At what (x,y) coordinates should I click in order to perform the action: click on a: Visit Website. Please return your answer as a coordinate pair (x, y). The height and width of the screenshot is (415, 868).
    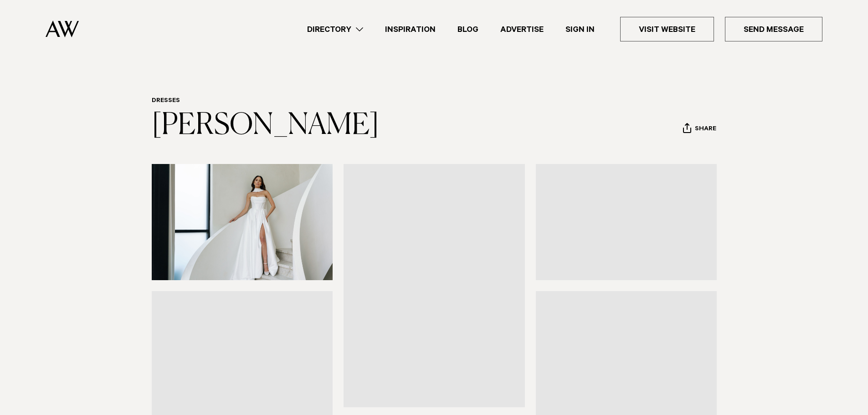
    Looking at the image, I should click on (667, 29).